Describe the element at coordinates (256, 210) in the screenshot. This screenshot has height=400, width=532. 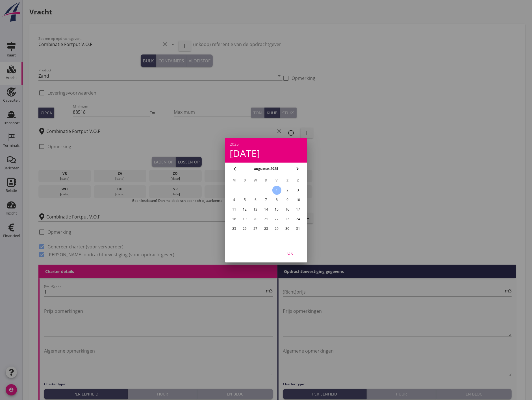
I see `div: 13` at that location.